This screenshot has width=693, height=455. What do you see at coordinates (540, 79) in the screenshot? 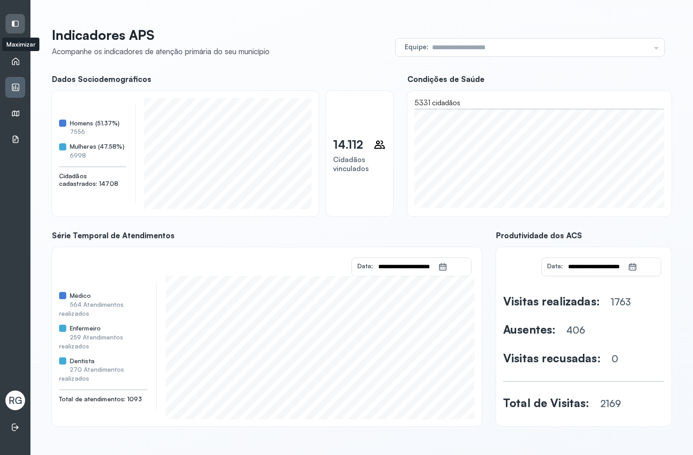
I see `span: Condições de Saúde` at bounding box center [540, 79].